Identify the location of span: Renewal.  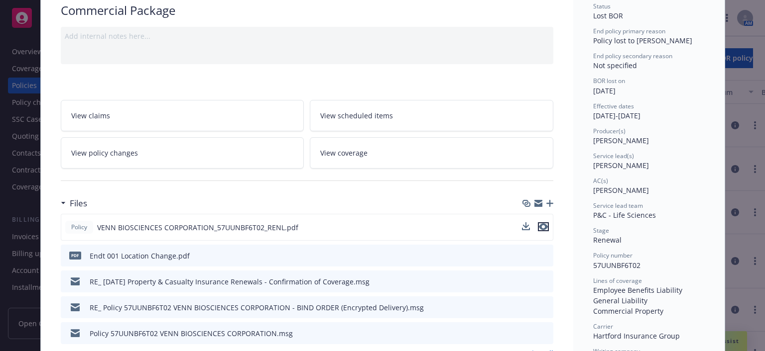
(607, 240).